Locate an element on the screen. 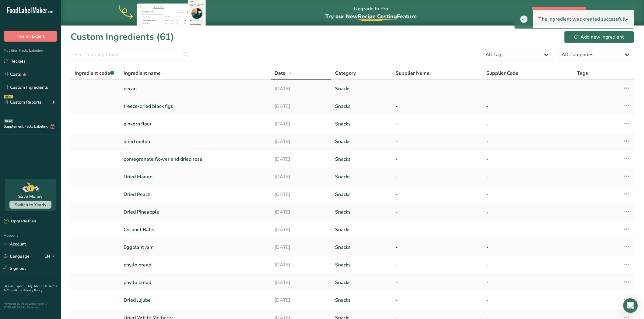 The image size is (644, 319). span: Try our New Feature is located at coordinates (371, 16).